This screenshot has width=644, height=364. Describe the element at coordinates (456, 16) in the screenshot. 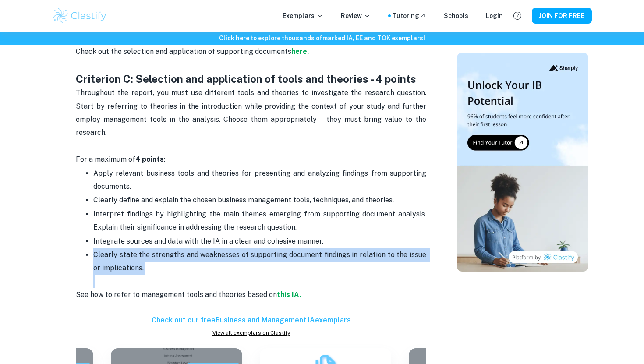

I see `div: Schools` at that location.